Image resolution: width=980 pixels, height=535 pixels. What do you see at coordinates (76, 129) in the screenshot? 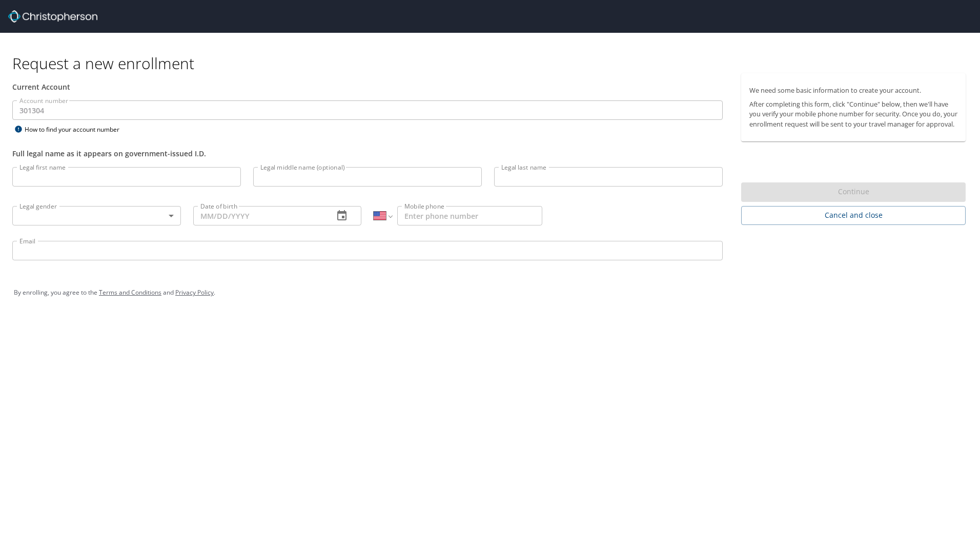
I see `div: How to find your account number` at bounding box center [76, 129].